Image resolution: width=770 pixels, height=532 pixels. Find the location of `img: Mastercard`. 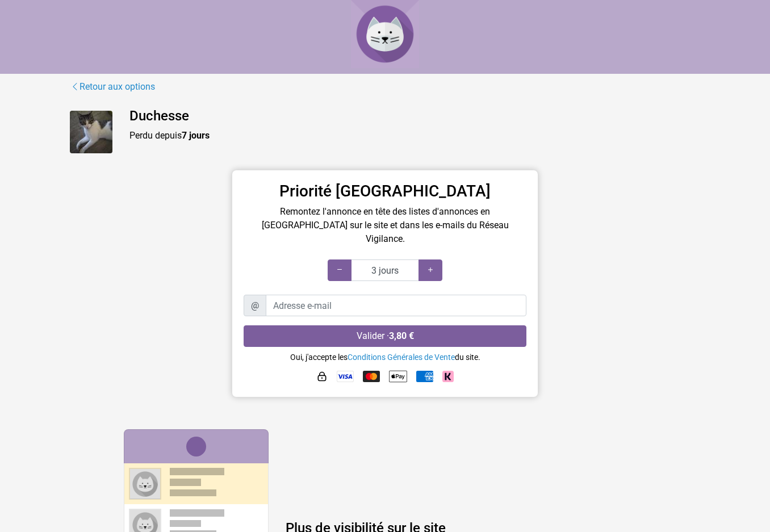

img: Mastercard is located at coordinates (372, 377).